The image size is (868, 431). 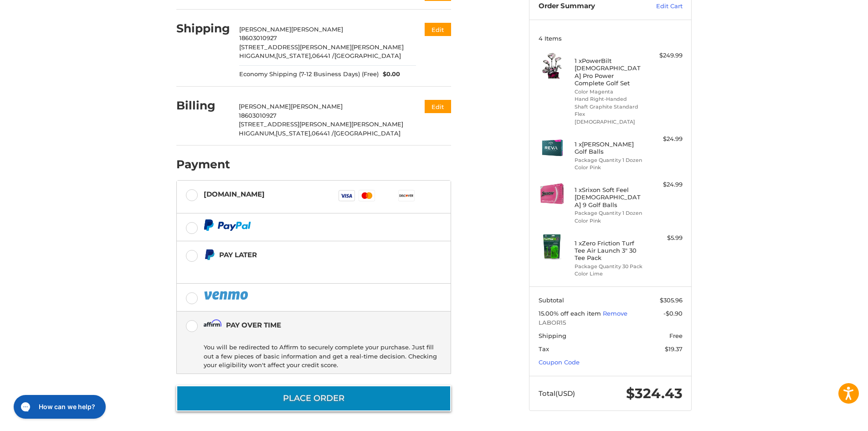 I want to click on a: Coupon Code, so click(x=559, y=362).